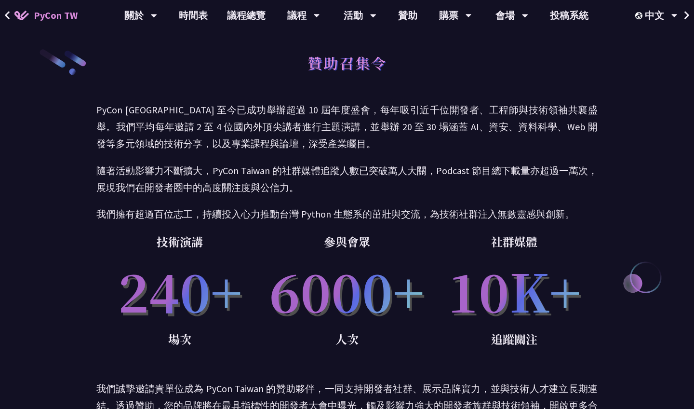 The width and height of the screenshot is (694, 409). Describe the element at coordinates (180, 241) in the screenshot. I see `p: 技術演講` at that location.